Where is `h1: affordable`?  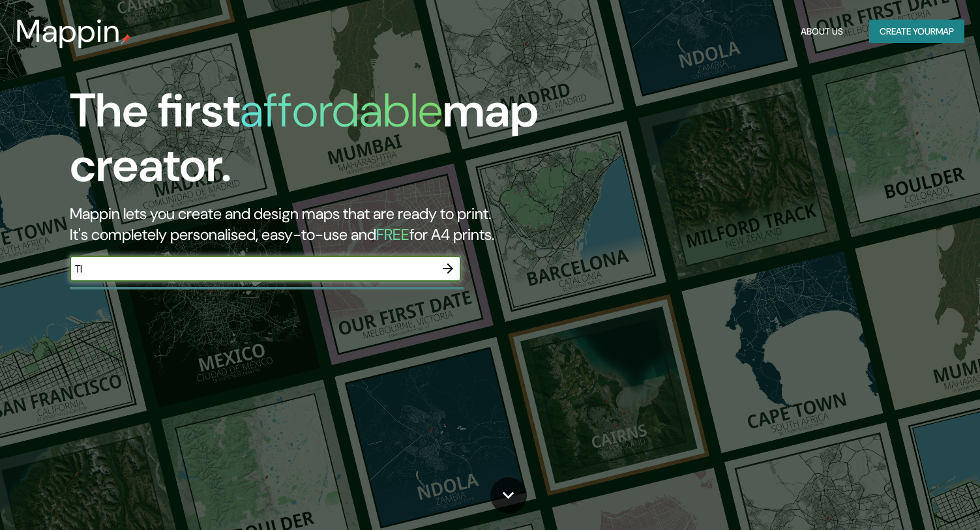
h1: affordable is located at coordinates (341, 110).